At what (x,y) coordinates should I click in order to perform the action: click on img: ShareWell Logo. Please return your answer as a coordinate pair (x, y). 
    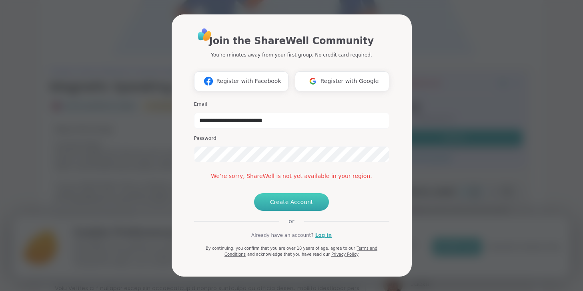
    Looking at the image, I should click on (205, 34).